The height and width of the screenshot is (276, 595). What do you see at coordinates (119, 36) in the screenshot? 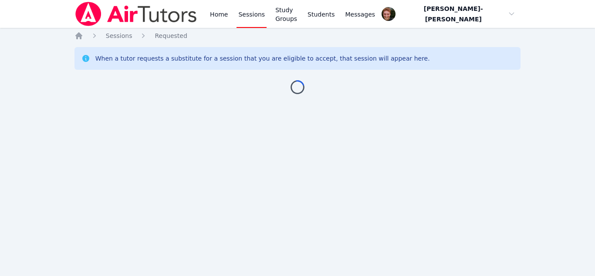
I see `span: Sessions` at bounding box center [119, 36].